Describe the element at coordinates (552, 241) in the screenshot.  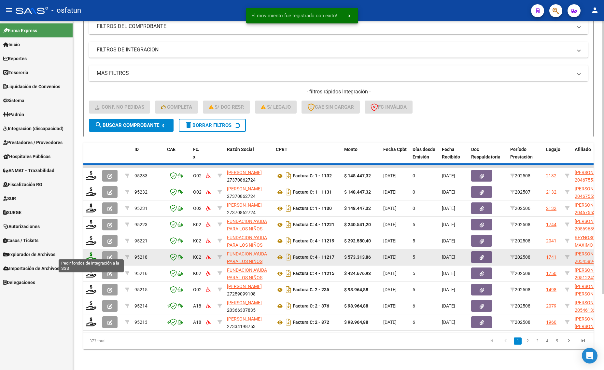
I see `div: 2041` at that location.